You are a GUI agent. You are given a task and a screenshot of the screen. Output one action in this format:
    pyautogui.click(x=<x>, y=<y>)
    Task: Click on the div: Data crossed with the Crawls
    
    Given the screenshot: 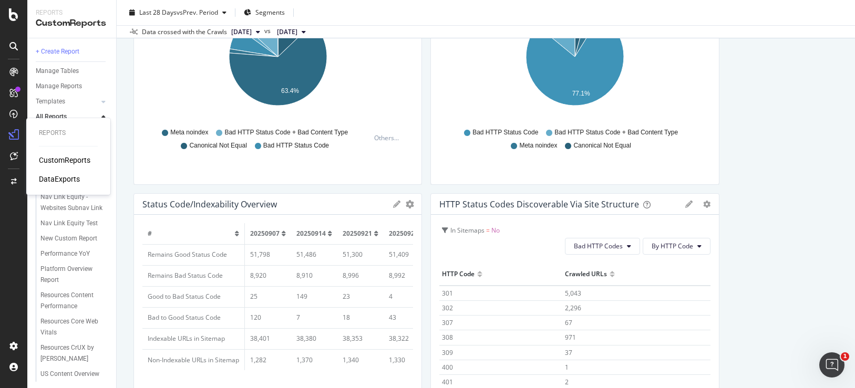 What is the action you would take?
    pyautogui.click(x=184, y=32)
    